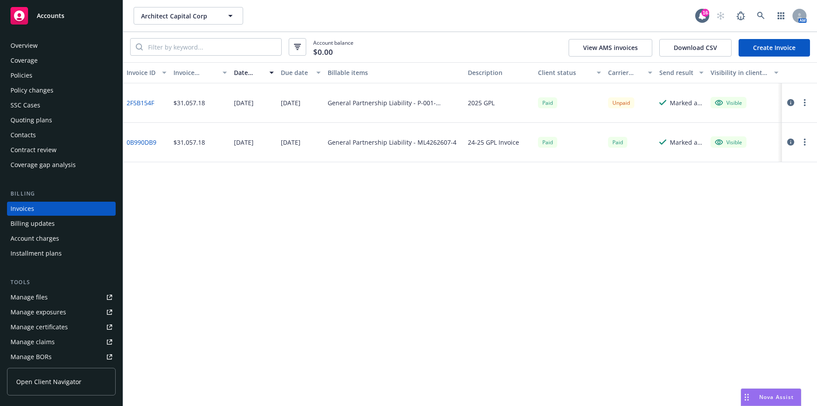 The height and width of the screenshot is (406, 817). Describe the element at coordinates (781, 16) in the screenshot. I see `a: Switch app` at that location.